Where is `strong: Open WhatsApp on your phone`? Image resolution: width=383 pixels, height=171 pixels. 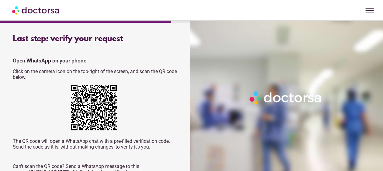 strong: Open WhatsApp on your phone is located at coordinates (50, 61).